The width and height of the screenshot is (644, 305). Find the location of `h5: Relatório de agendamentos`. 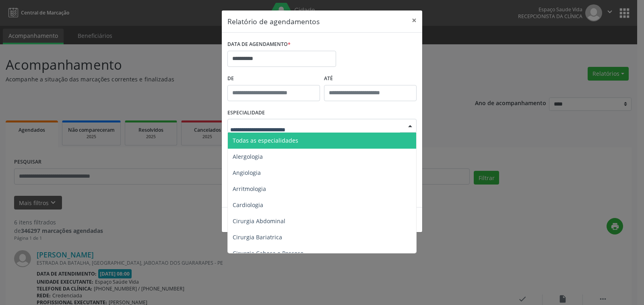

h5: Relatório de agendamentos is located at coordinates (273, 21).